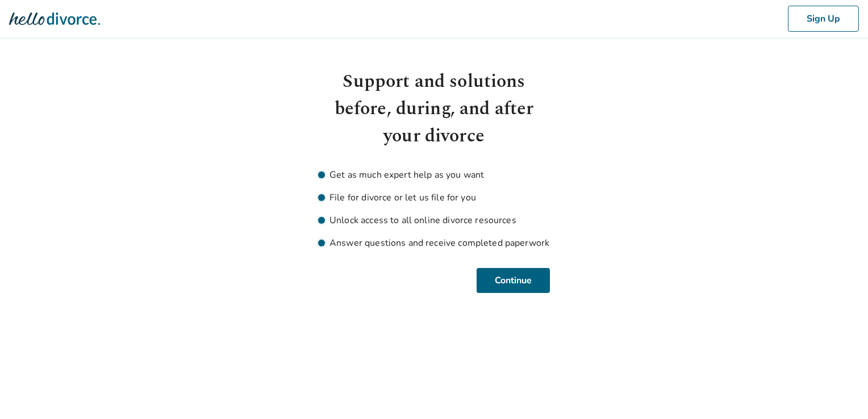  What do you see at coordinates (434, 109) in the screenshot?
I see `h1: Support and solutions before, during, and after your divorce` at bounding box center [434, 109].